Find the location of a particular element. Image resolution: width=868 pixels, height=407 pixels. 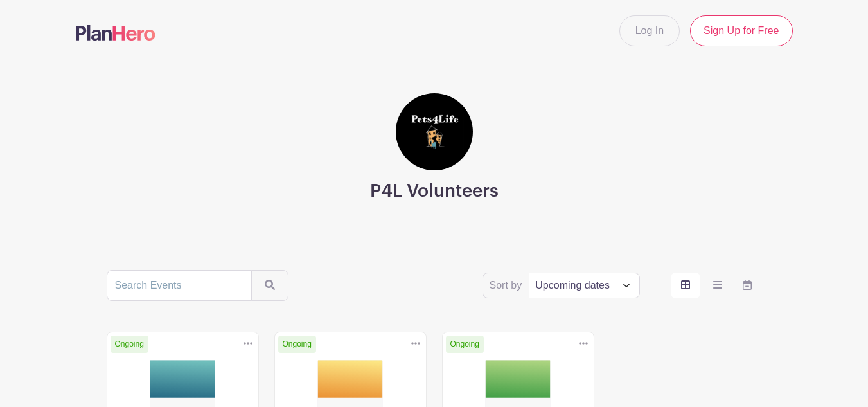

img: logo-507f7623f17ff9eddc593b1ce0a138ce2505c220e1c5a4e2b4648c50719b7d32.svg is located at coordinates (116, 33).